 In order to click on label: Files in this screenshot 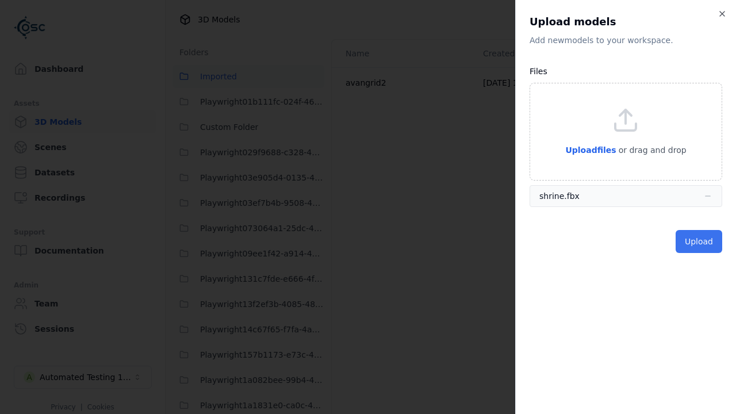, I will do `click(538, 71)`.